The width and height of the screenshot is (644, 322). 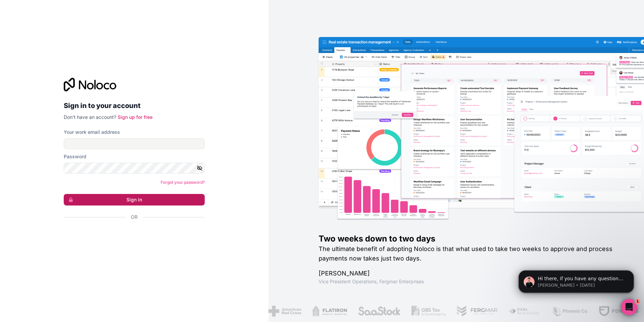 What do you see at coordinates (90, 116) in the screenshot?
I see `span: Don't have an account?` at bounding box center [90, 116].